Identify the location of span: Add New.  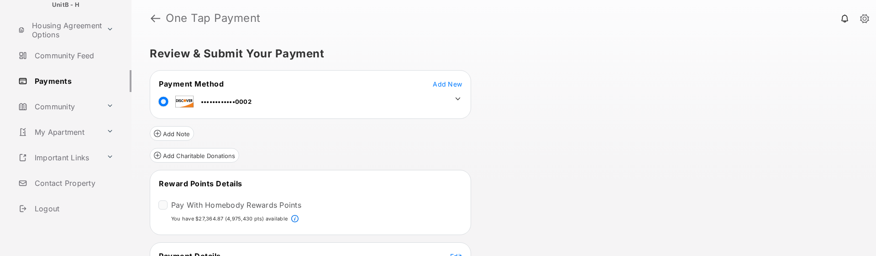
(447, 84).